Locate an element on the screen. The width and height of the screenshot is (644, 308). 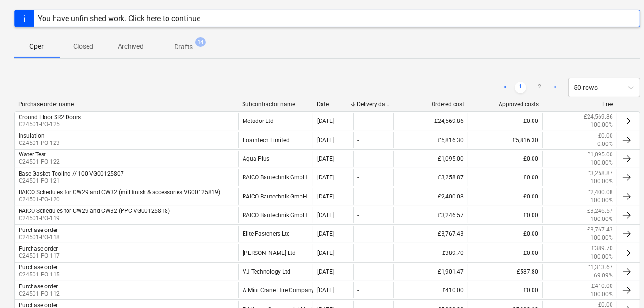
p: C24501-PO-120 is located at coordinates (119, 199).